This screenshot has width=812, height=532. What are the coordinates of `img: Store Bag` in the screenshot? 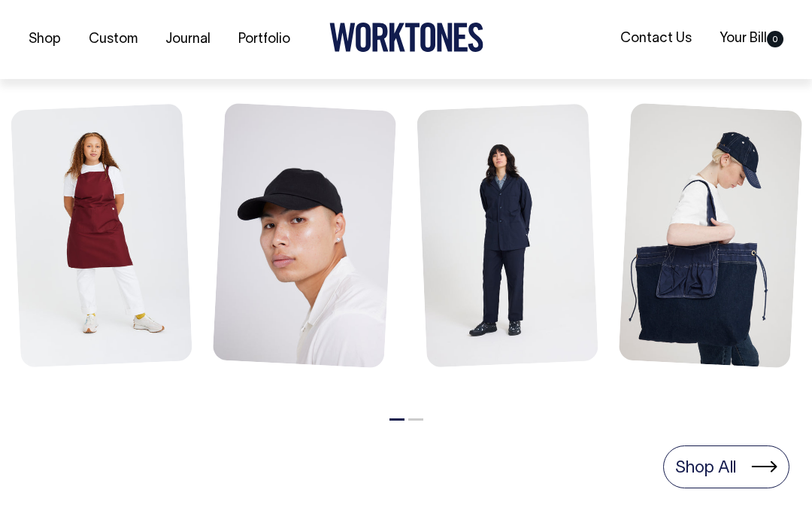 It's located at (710, 235).